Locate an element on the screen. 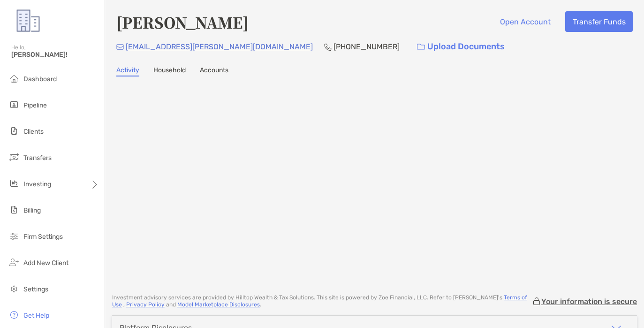 The height and width of the screenshot is (328, 644). img: transfers icon is located at coordinates (14, 157).